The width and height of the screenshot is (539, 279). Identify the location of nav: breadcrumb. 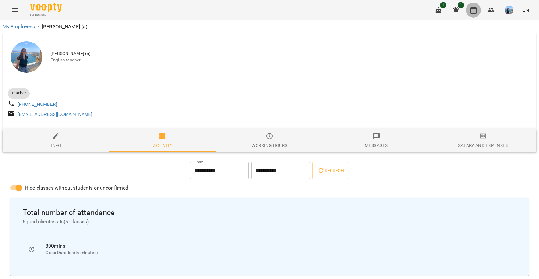
(269, 27).